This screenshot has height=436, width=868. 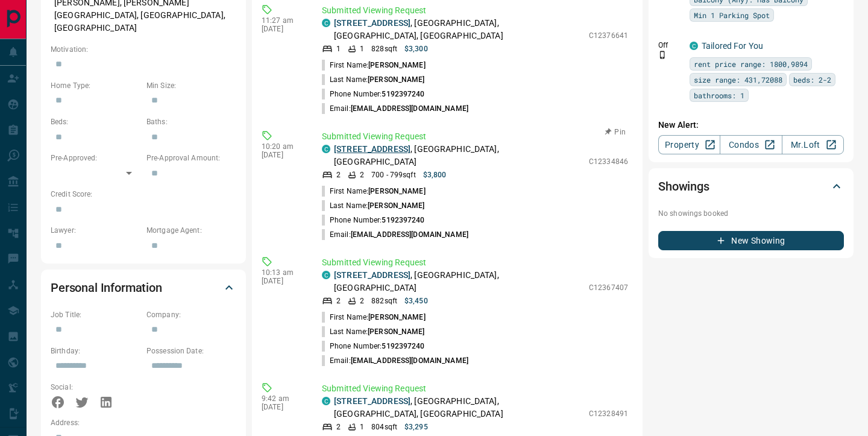 What do you see at coordinates (416, 49) in the screenshot?
I see `p: $3,300` at bounding box center [416, 49].